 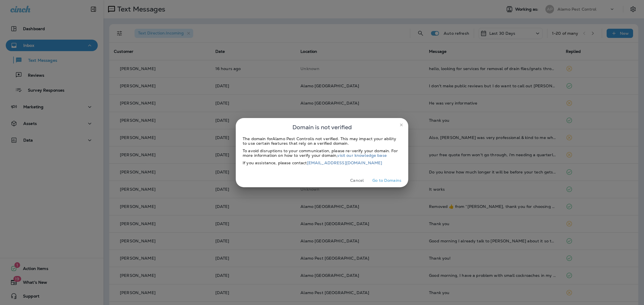 What do you see at coordinates (357, 181) in the screenshot?
I see `button: Cancel` at bounding box center [357, 181].